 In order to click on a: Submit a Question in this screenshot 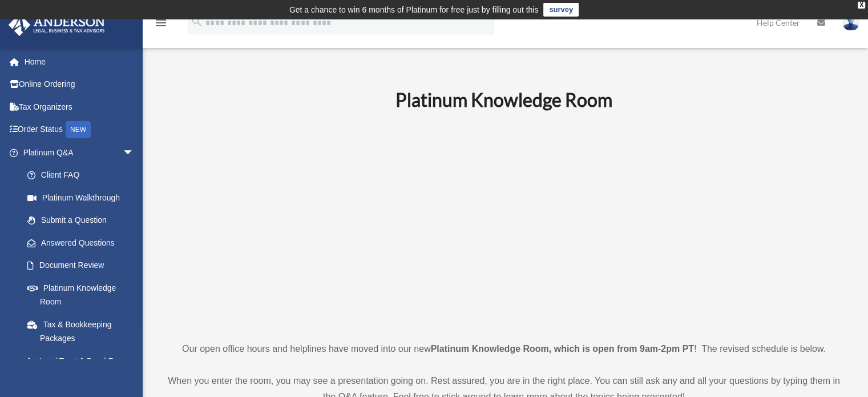, I will do `click(83, 221)`.